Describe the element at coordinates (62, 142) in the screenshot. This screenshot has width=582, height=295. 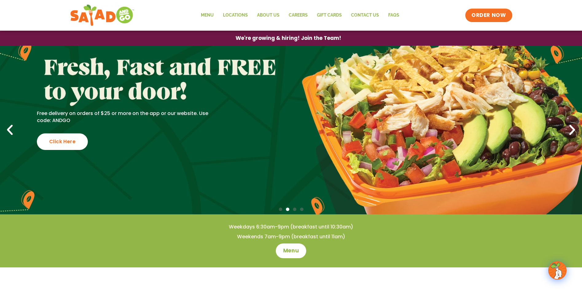
I see `div: Click Here` at that location.